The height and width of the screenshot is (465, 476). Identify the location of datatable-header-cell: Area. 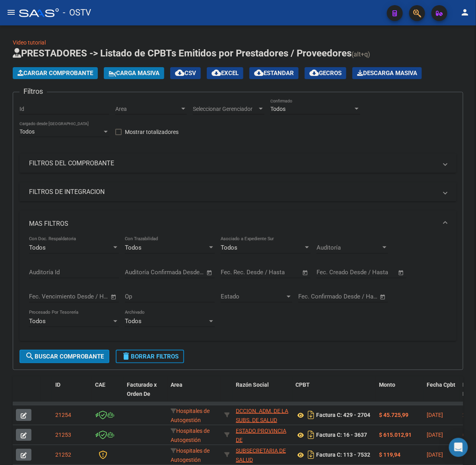
(194, 394).